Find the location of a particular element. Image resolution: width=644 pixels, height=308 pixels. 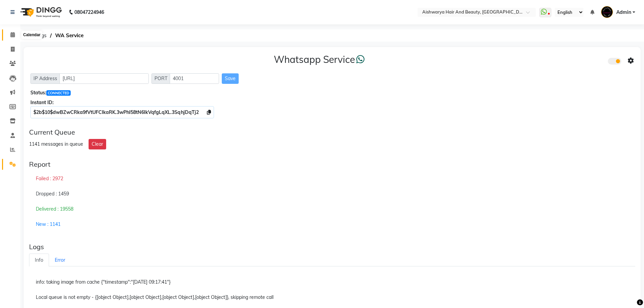

div: Calendar is located at coordinates (31, 35).